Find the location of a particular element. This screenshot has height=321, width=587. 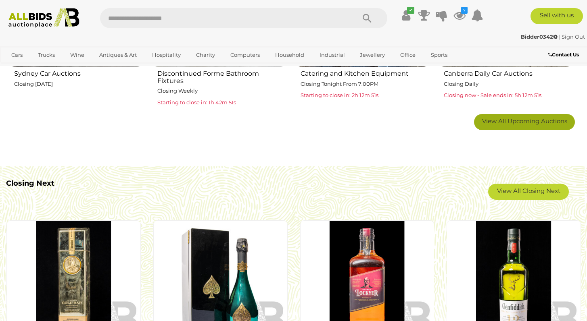

p: Closing Daily is located at coordinates (507, 84).